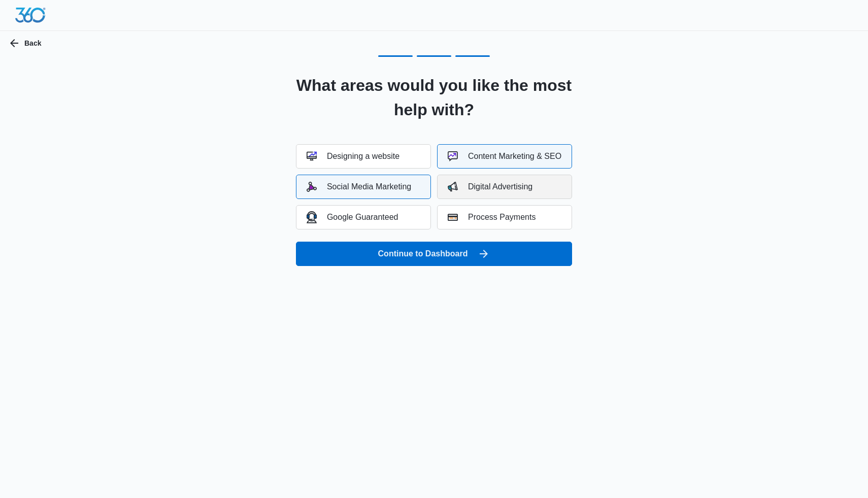 This screenshot has height=498, width=868. I want to click on button: Social Media Marketing, so click(364, 187).